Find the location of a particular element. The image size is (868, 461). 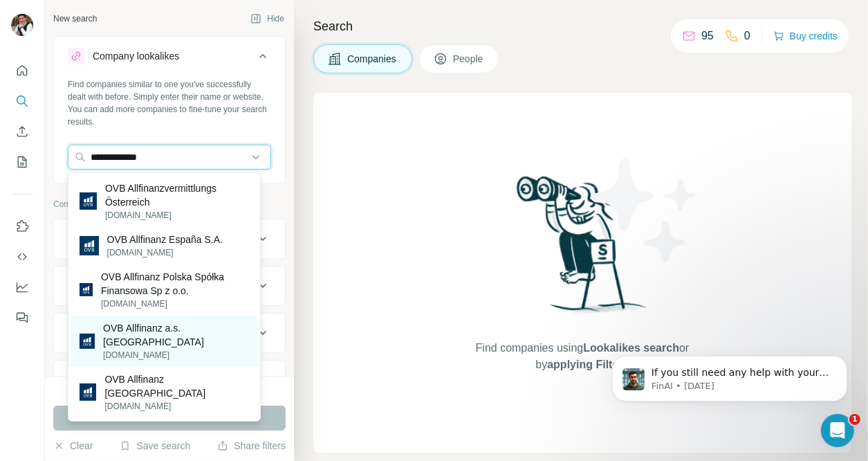

span: People is located at coordinates (469, 59).